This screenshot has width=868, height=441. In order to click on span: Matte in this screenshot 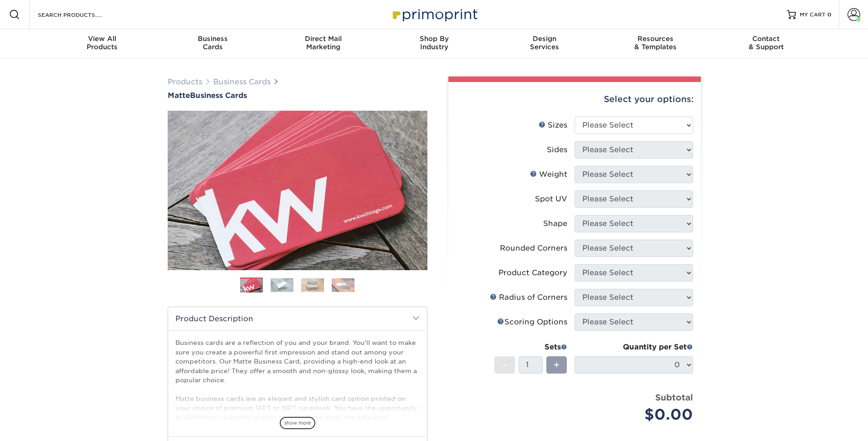, I will do `click(179, 95)`.